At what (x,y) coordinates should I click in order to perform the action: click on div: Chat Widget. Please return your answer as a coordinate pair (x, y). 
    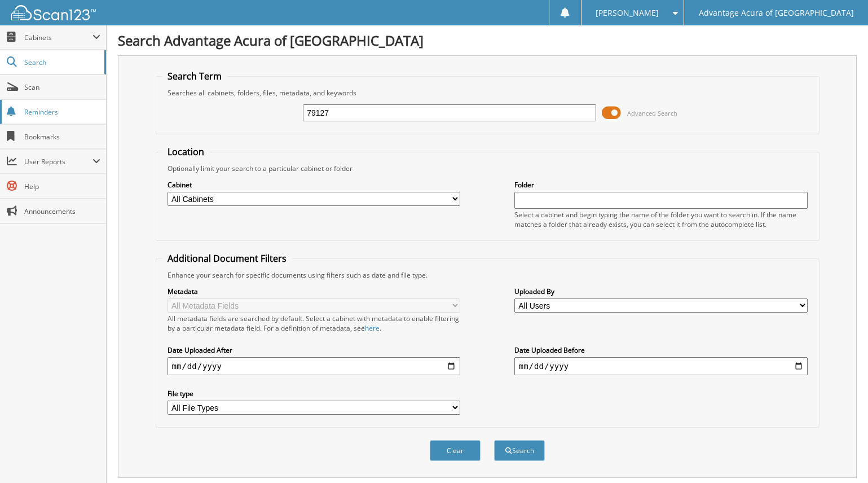
    Looking at the image, I should click on (840, 455).